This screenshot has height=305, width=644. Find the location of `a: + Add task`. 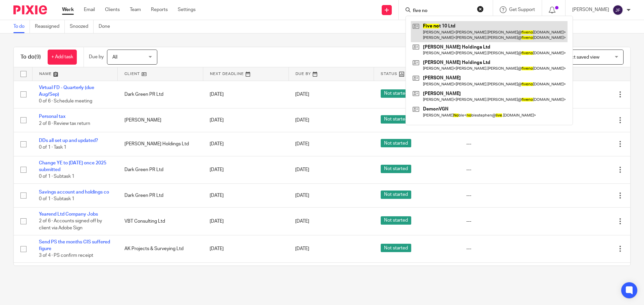

a: + Add task is located at coordinates (62, 57).